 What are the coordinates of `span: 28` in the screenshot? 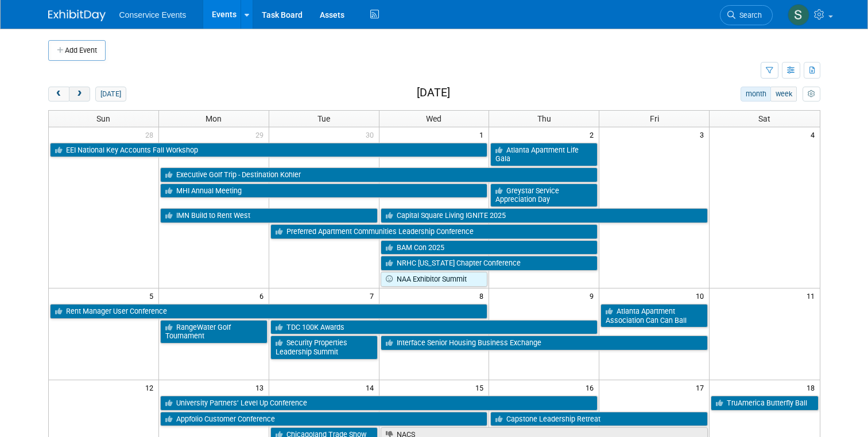 It's located at (151, 135).